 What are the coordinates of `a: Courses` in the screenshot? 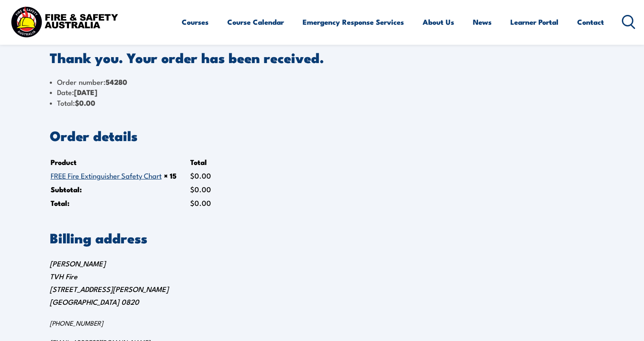 It's located at (195, 22).